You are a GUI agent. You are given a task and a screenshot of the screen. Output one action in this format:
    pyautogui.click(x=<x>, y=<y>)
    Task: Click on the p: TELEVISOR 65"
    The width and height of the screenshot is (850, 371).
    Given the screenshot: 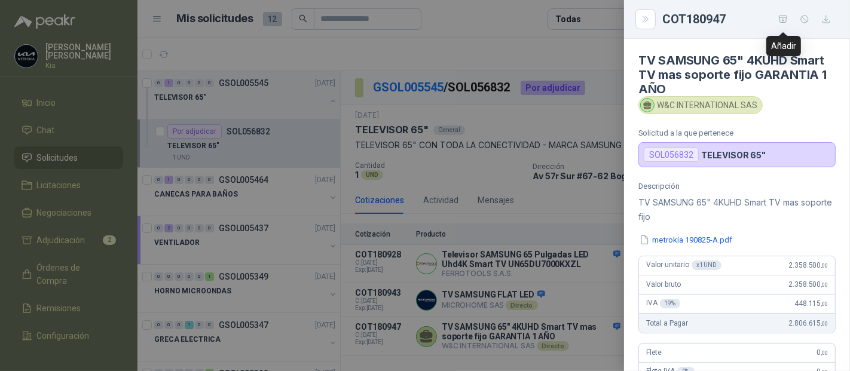 What is the action you would take?
    pyautogui.click(x=734, y=155)
    